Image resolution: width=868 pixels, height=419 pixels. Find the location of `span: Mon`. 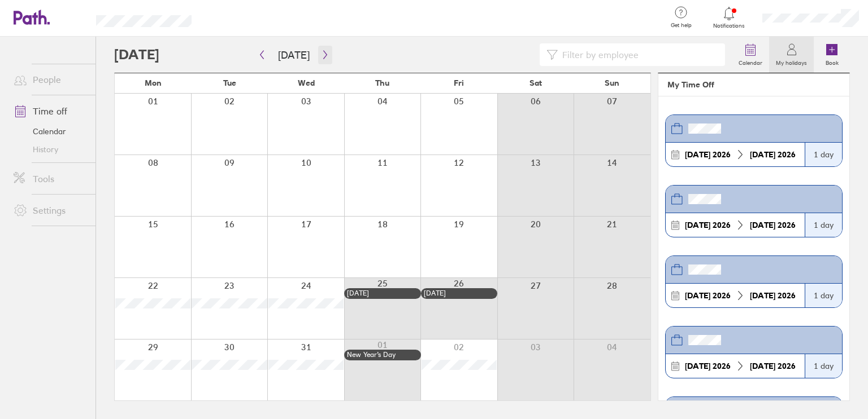

span: Mon is located at coordinates (154, 83).